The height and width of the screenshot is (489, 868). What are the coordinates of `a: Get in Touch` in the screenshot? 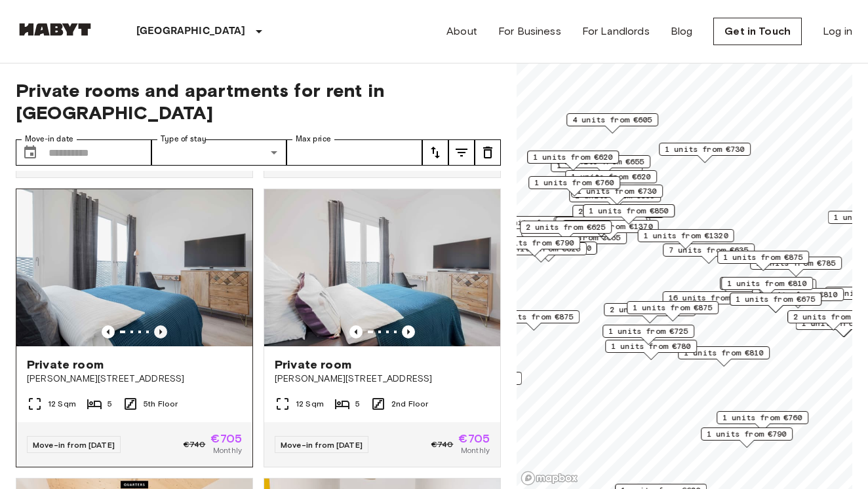 It's located at (757, 31).